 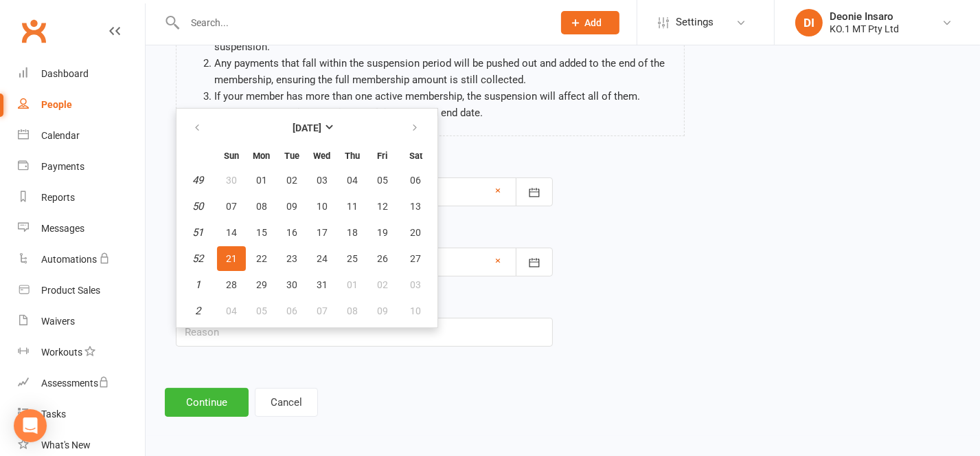 I want to click on small: Friday, so click(x=382, y=155).